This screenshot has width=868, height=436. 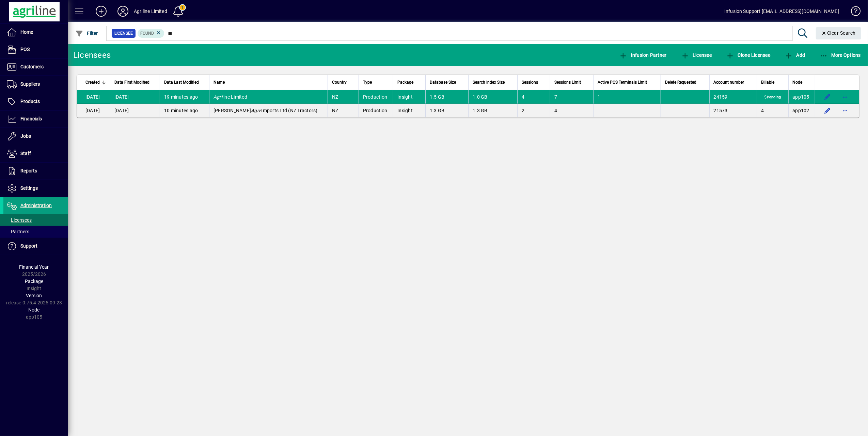 I want to click on mat-chip: Found Status: Found, so click(x=151, y=33).